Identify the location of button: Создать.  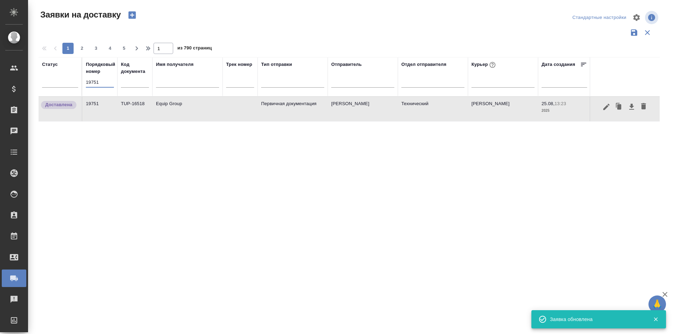
(132, 15).